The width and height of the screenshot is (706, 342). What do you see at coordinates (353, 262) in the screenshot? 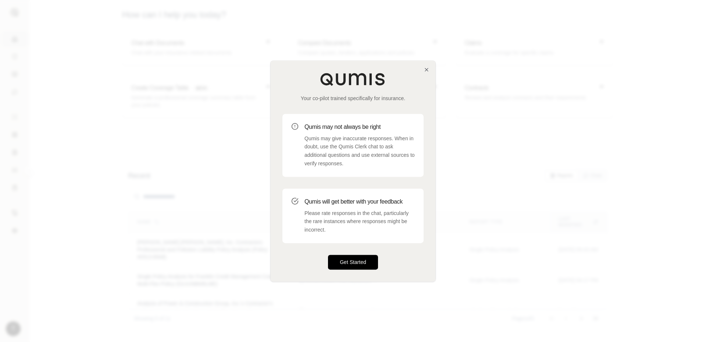
I see `button: Get Started` at bounding box center [353, 262].